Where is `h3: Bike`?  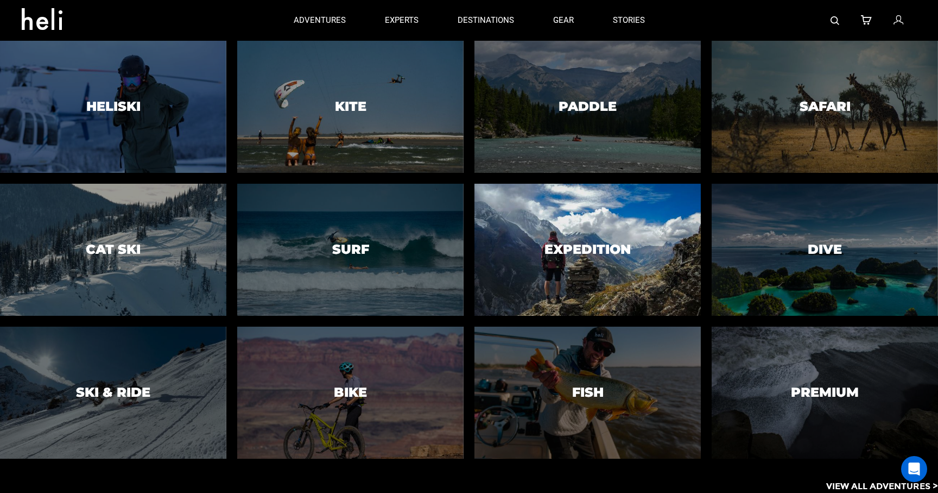
h3: Bike is located at coordinates (350, 392).